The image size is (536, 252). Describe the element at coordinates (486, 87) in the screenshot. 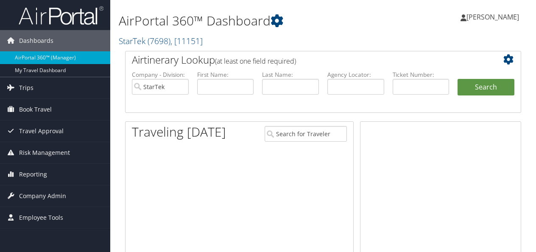

I see `button: Search` at that location.